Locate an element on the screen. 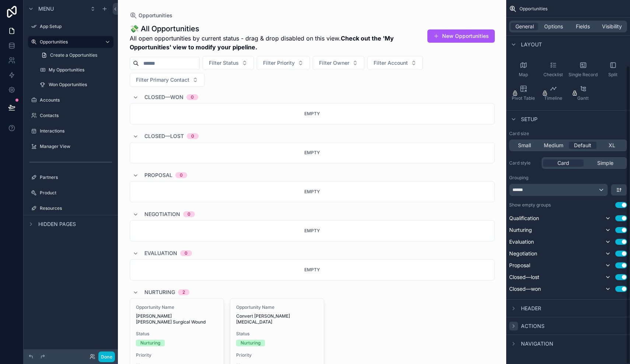  span: Opportunities is located at coordinates (533, 9).